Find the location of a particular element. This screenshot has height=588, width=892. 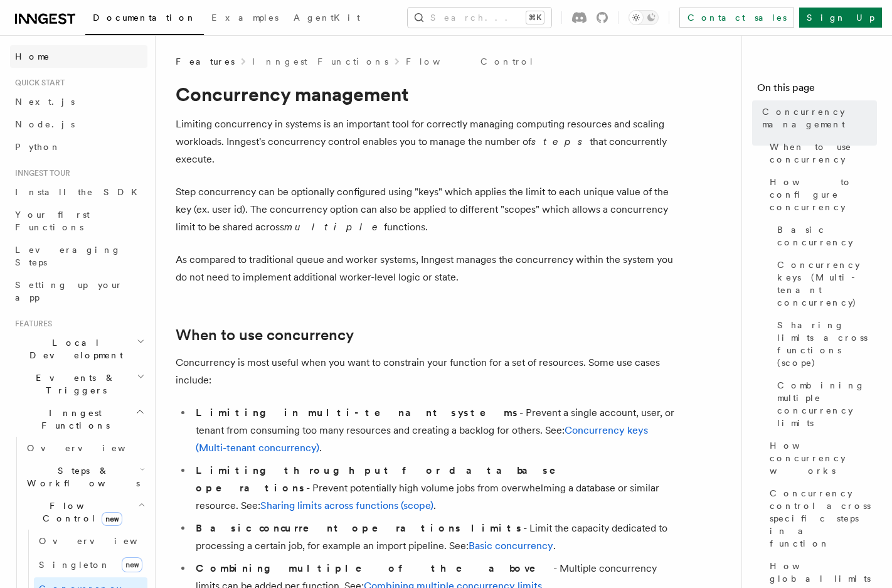

span: Install the SDK is located at coordinates (80, 192).